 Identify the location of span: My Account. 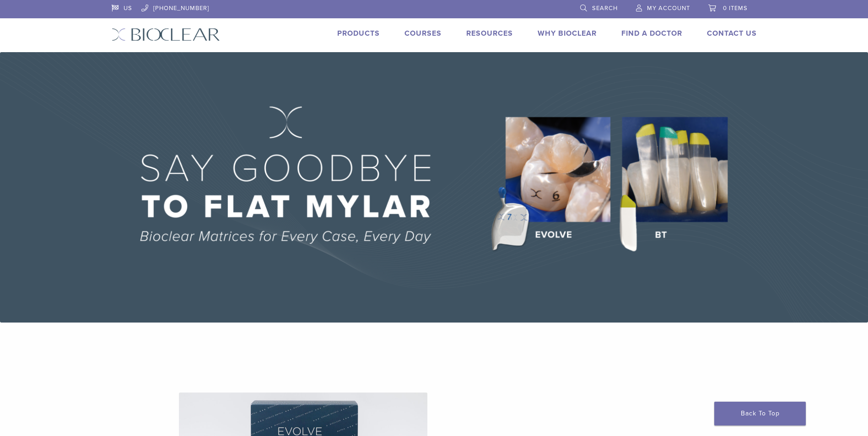
(669, 8).